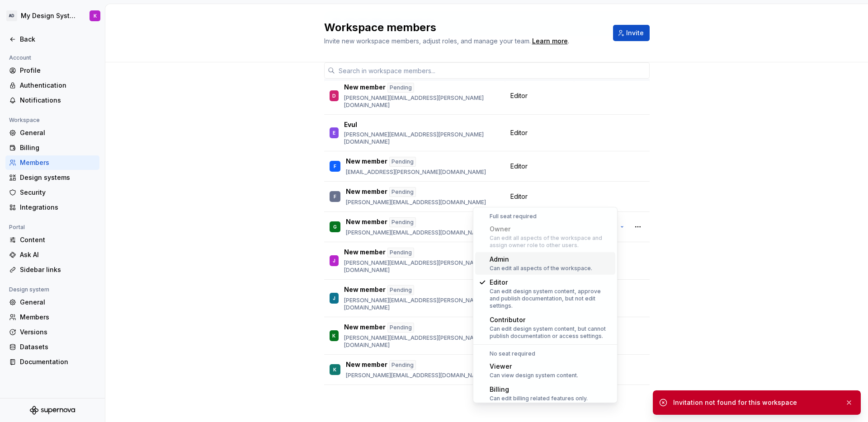  I want to click on div: Versions, so click(58, 332).